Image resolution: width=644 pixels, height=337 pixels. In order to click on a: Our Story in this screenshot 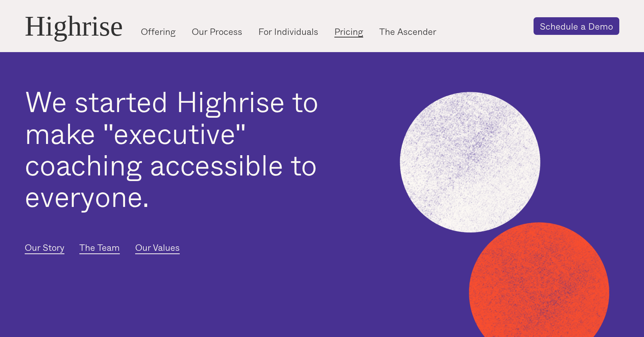, I will do `click(45, 248)`.